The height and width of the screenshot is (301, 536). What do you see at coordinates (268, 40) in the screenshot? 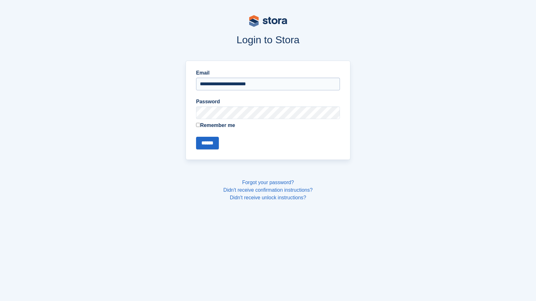
I see `h1: Login to Stora` at bounding box center [268, 40].